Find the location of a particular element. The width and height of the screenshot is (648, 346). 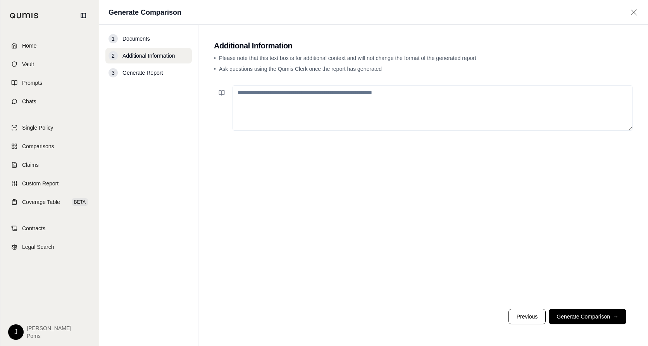

a: Claims is located at coordinates (50, 165).